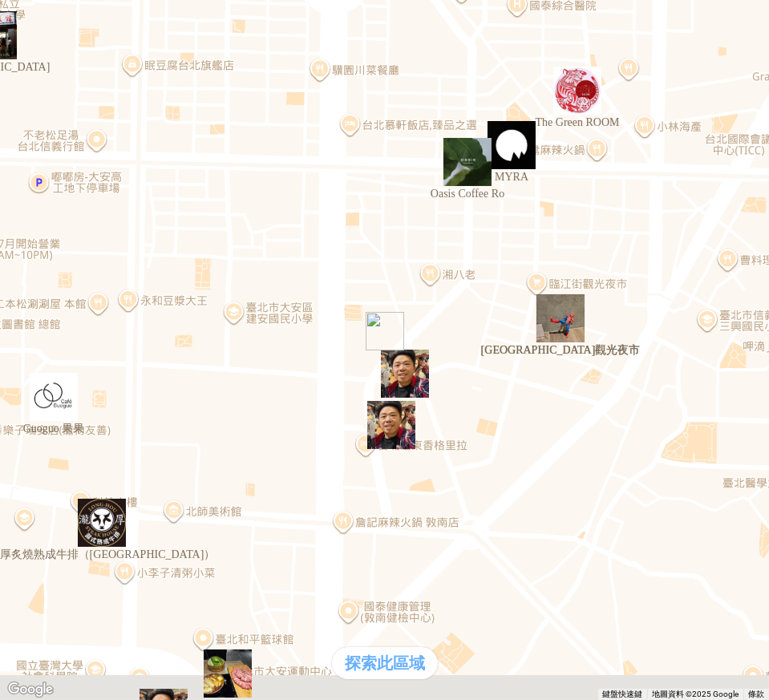 Image resolution: width=769 pixels, height=700 pixels. I want to click on a: 在 Google 地圖上開啟這個區域 (開啟新視窗), so click(30, 689).